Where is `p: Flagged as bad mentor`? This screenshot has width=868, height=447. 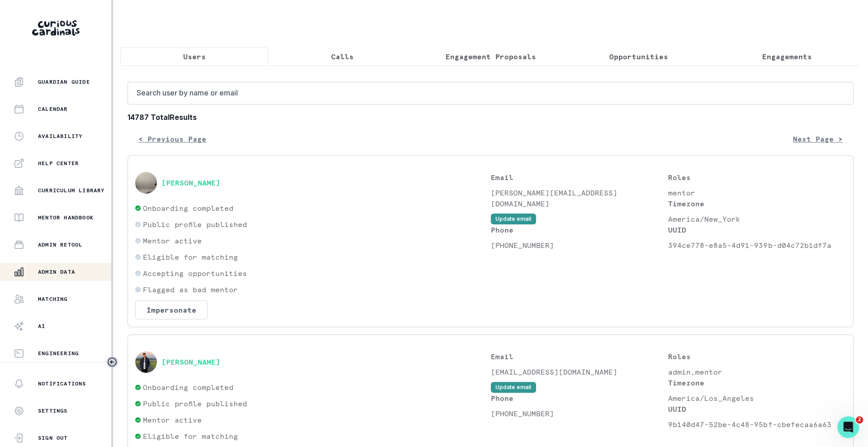 p: Flagged as bad mentor is located at coordinates (190, 289).